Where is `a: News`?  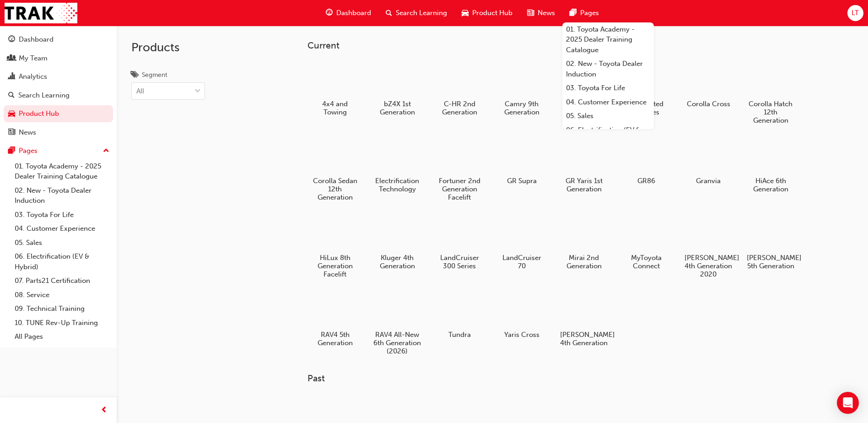 a: News is located at coordinates (58, 133).